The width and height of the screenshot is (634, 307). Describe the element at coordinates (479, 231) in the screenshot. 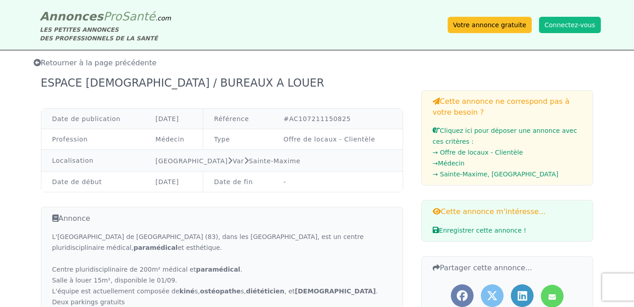

I see `span: Enregistrer cette annonce !` at that location.